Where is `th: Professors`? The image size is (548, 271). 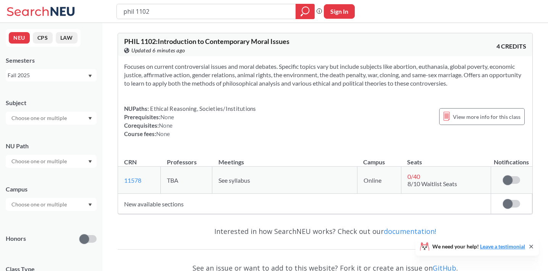 th: Professors is located at coordinates (186, 158).